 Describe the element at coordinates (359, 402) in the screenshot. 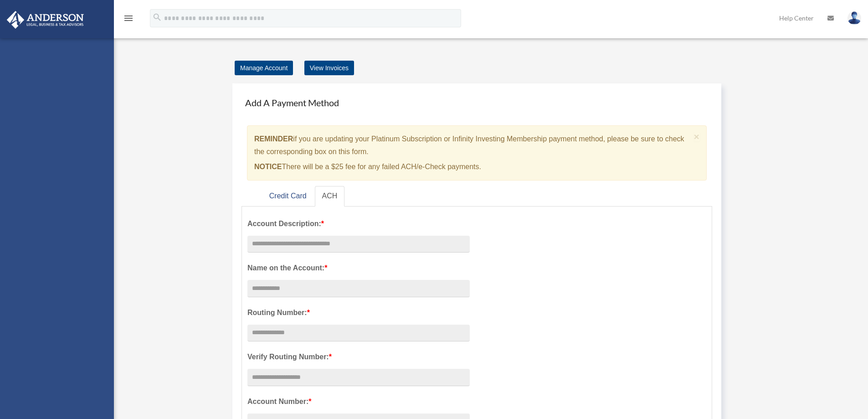

I see `label: Account Number:` at that location.